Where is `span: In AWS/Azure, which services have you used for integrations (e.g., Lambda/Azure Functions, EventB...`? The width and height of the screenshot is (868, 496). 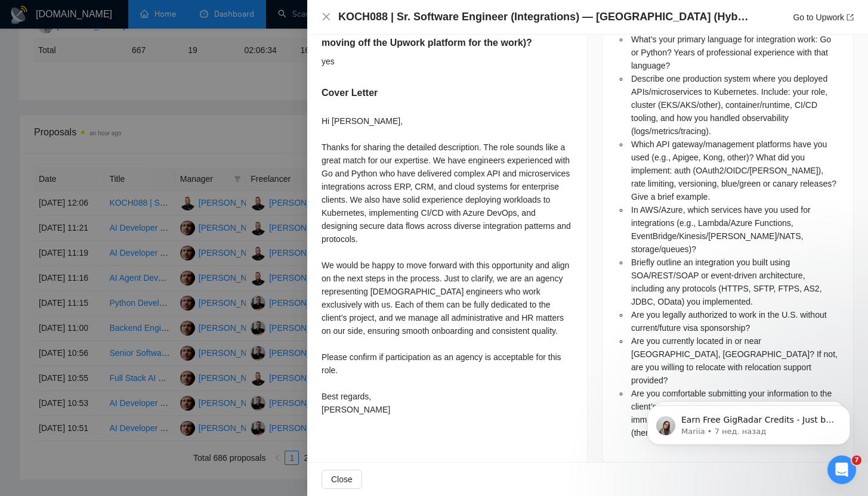 span: In AWS/Azure, which services have you used for integrations (e.g., Lambda/Azure Functions, EventB... is located at coordinates (721, 230).